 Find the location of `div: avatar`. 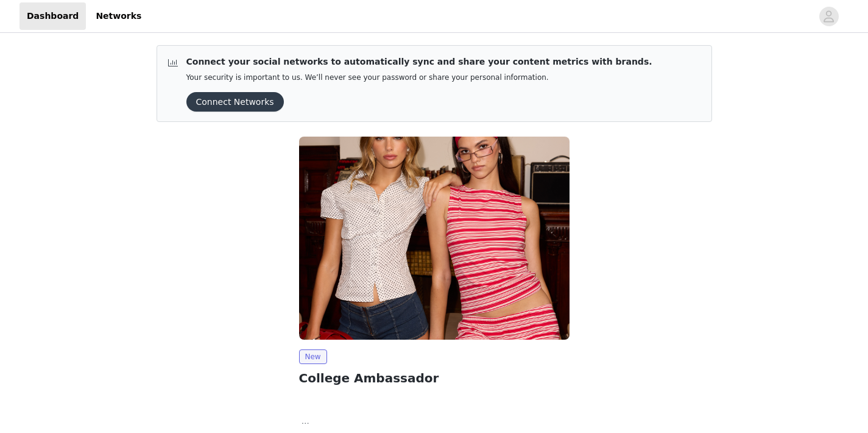

div: avatar is located at coordinates (829, 17).